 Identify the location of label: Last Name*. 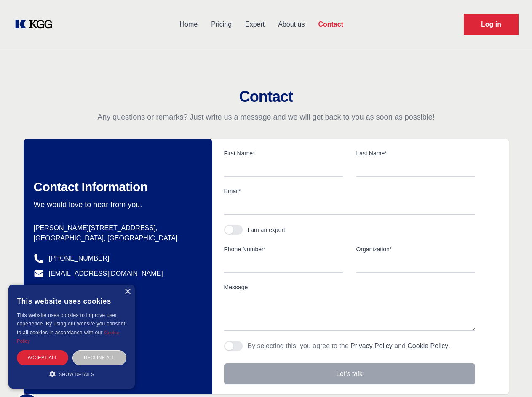
(416, 153).